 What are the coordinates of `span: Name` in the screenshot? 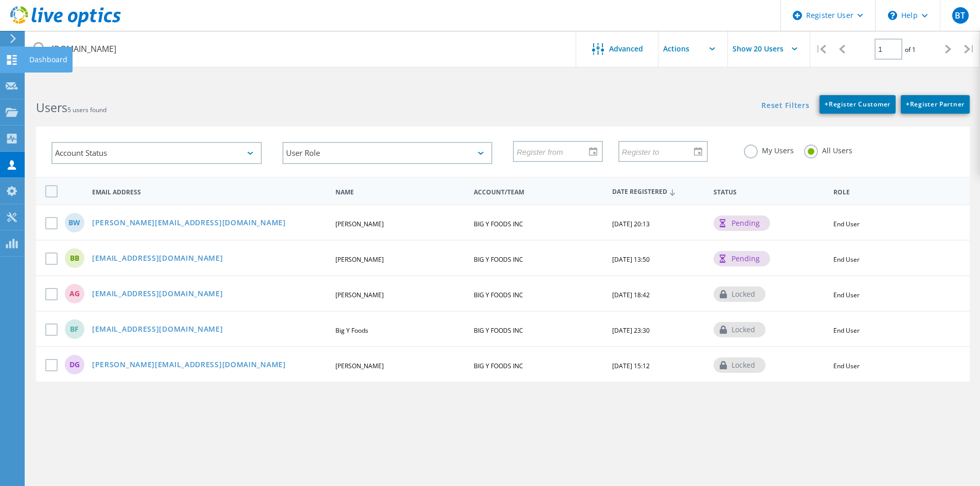 It's located at (400, 192).